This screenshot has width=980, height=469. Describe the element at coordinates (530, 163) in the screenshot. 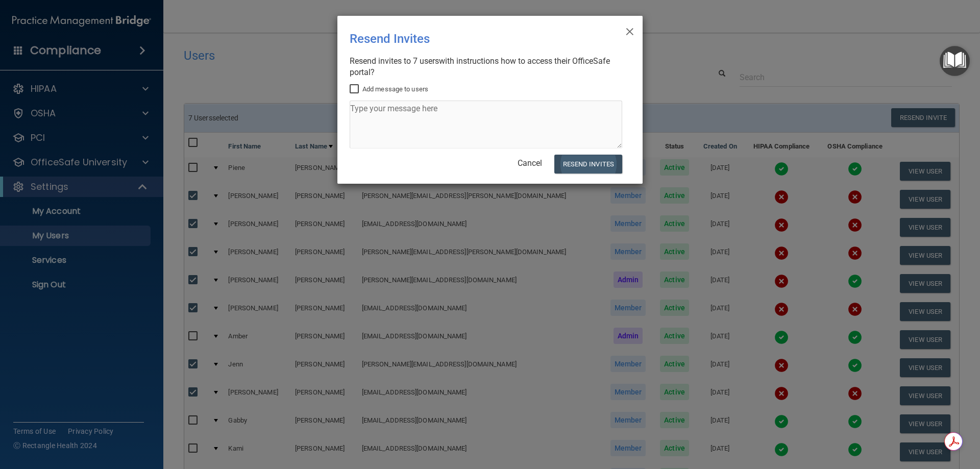

I see `a: Cancel` at that location.